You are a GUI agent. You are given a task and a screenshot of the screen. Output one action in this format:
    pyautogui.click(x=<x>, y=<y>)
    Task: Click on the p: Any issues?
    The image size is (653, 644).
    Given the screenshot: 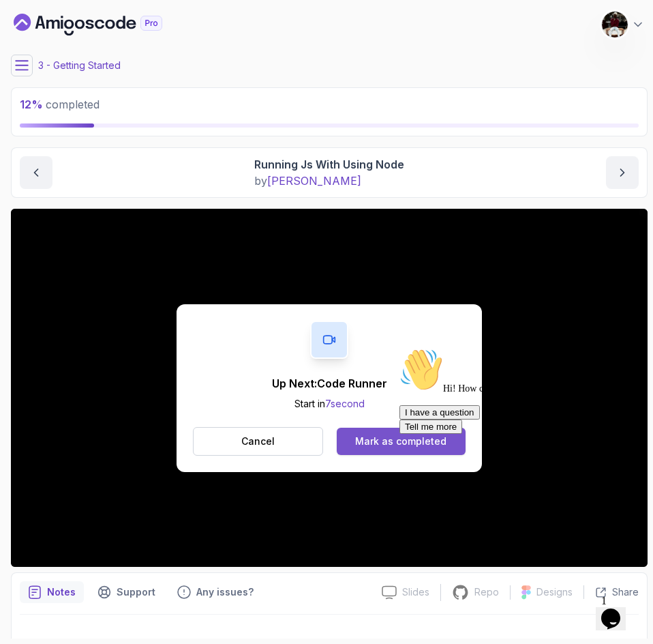 What is the action you would take?
    pyautogui.click(x=225, y=592)
    